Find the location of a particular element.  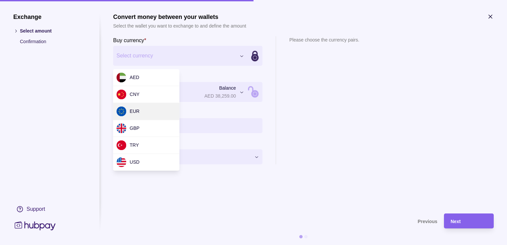

span: EUR is located at coordinates (135, 111).